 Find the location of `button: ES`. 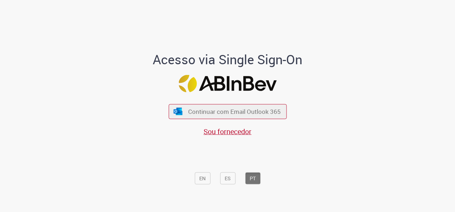

button: ES is located at coordinates (227, 178).